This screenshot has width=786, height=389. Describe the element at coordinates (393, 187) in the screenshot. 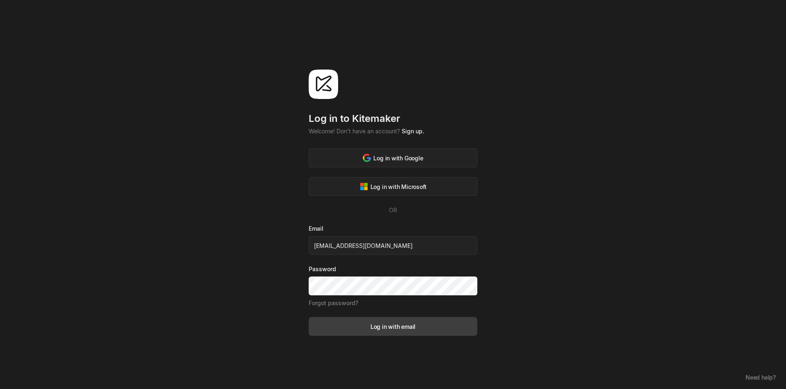

I see `div: Log in with Microsoft` at that location.